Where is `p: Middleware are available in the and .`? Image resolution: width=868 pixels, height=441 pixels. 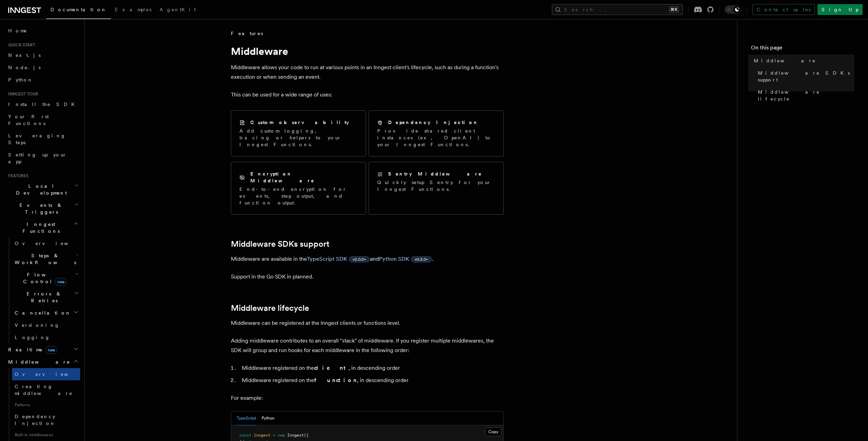 p: Middleware are available in the and . is located at coordinates (368, 259).